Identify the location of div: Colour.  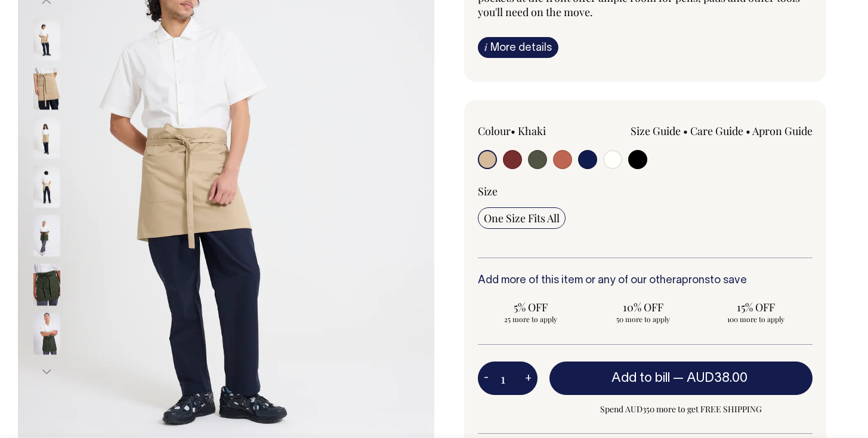
(545, 131).